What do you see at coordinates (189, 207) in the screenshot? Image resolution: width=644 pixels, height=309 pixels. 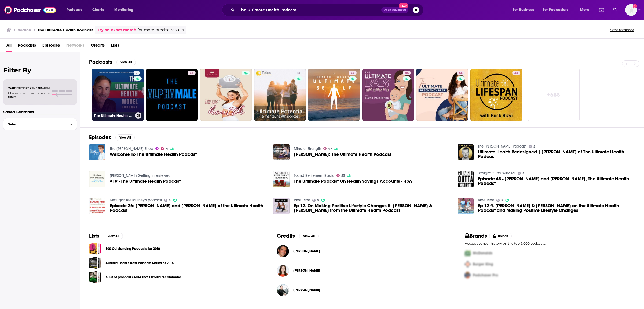 I see `a: Episode 26: Dr Jesse Chappus and Marni Wasserman of the Ultimate Health Podcast` at bounding box center [189, 207].